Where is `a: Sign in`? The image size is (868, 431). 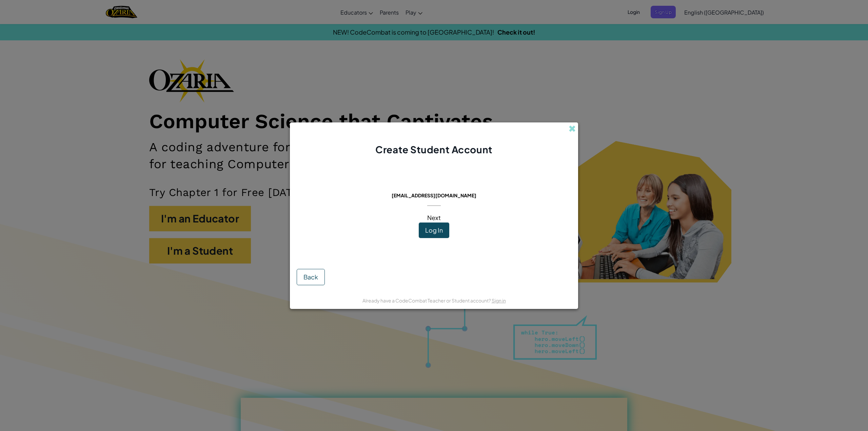
a: Sign in is located at coordinates (499, 300).